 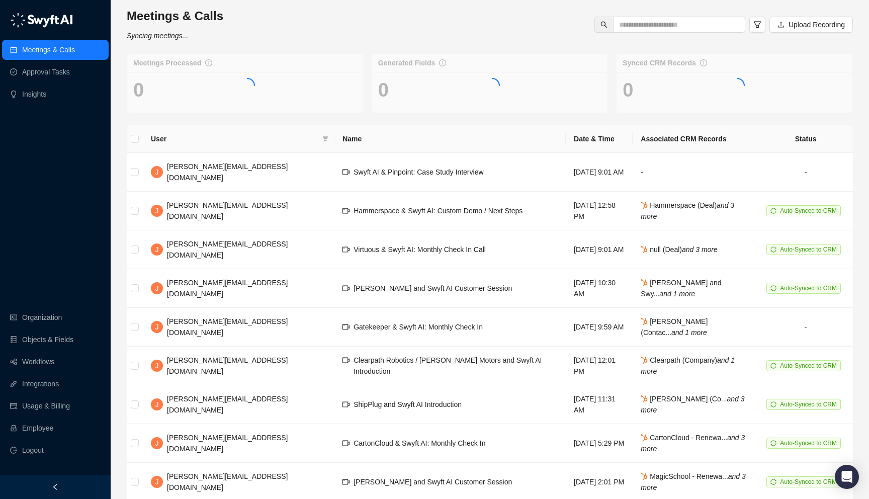 I want to click on th: Name, so click(x=450, y=139).